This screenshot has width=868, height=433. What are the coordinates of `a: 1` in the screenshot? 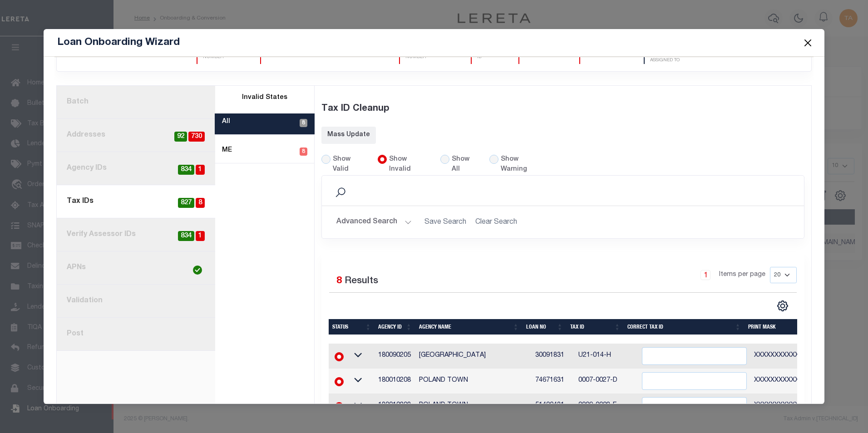 It's located at (705, 275).